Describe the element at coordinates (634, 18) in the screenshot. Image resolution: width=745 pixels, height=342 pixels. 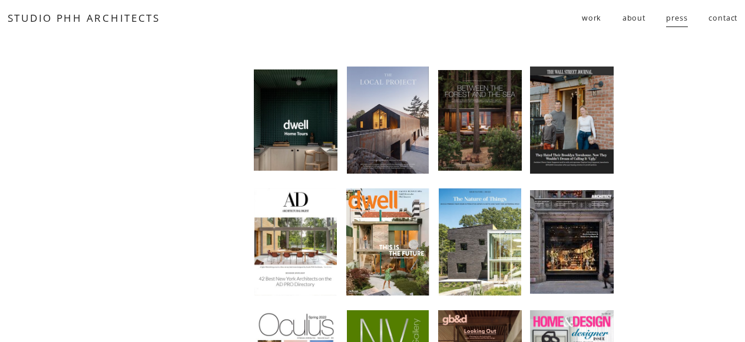
I see `a: about` at that location.